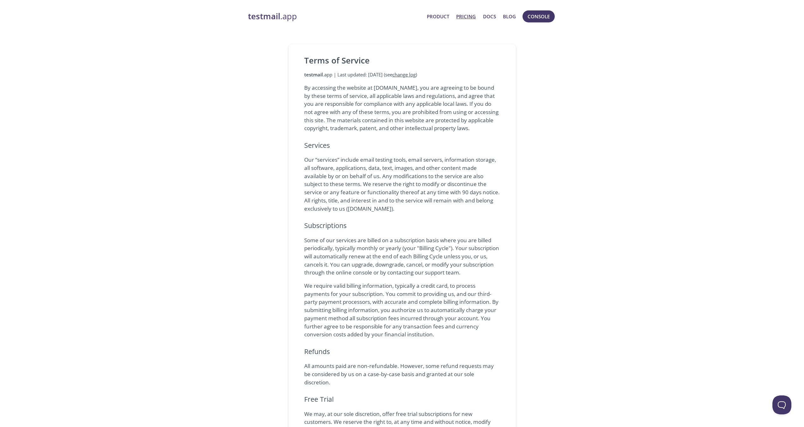 The height and width of the screenshot is (427, 804). Describe the element at coordinates (490, 16) in the screenshot. I see `a: Docs` at that location.